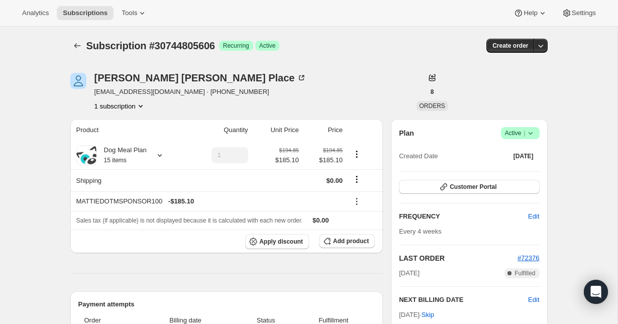 The image size is (618, 324). I want to click on span: Skip, so click(428, 315).